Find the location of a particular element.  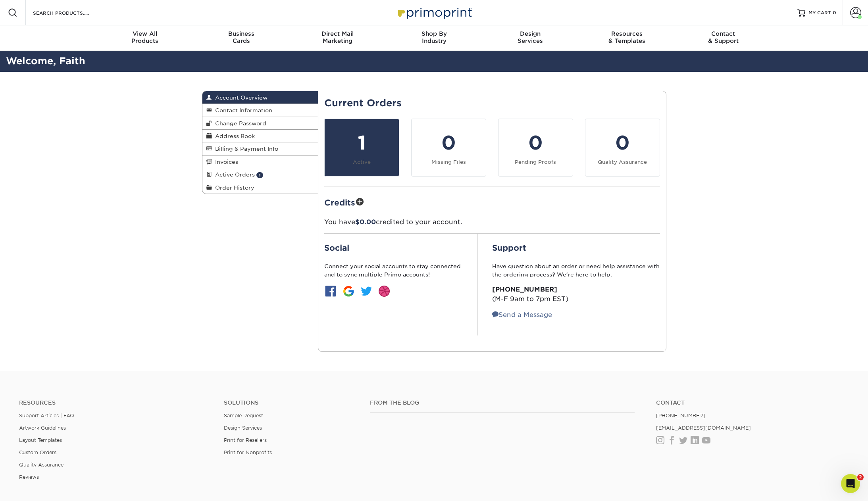

h2: Social is located at coordinates (393, 248).